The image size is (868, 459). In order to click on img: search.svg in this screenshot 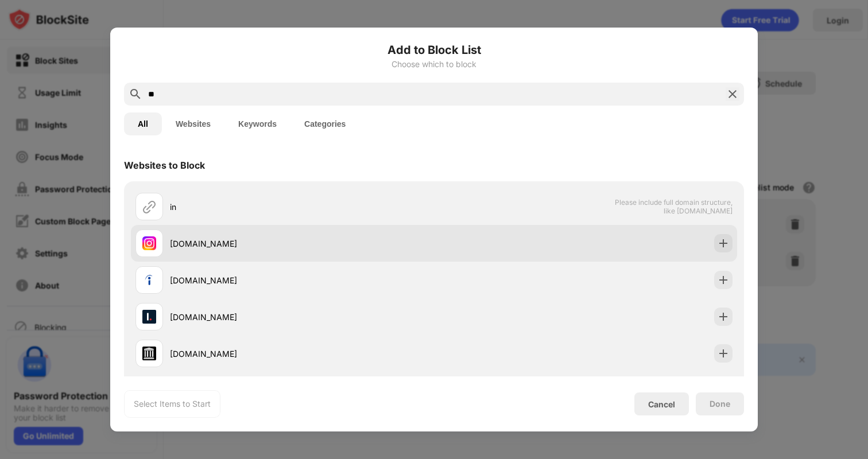, I will do `click(135, 94)`.